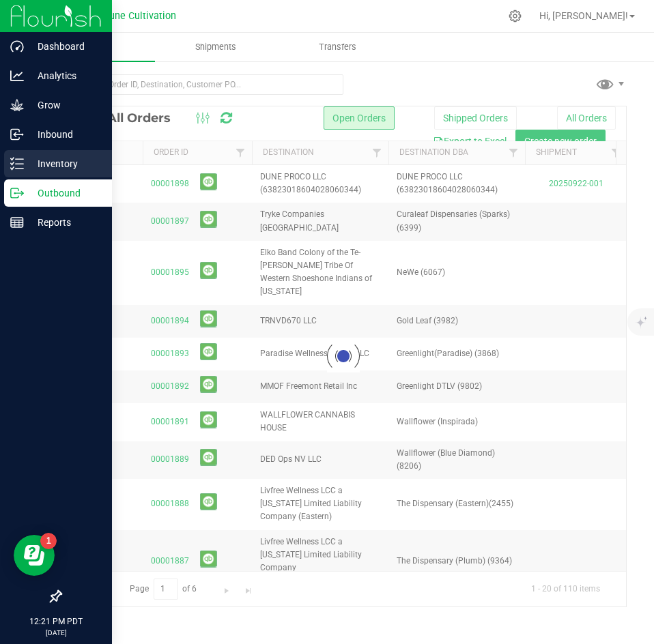 The image size is (654, 644). What do you see at coordinates (56, 622) in the screenshot?
I see `p: 12:21 PM PDT` at bounding box center [56, 622].